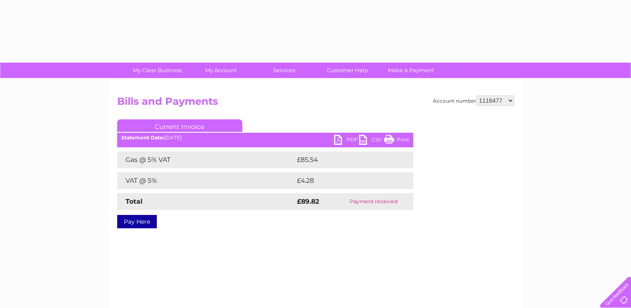  I want to click on a: Make A Payment, so click(411, 70).